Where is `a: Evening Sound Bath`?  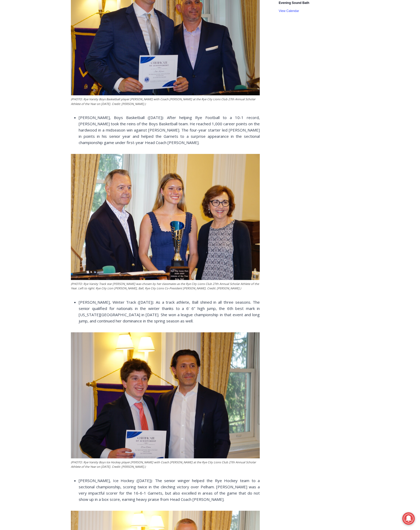 a: Evening Sound Bath is located at coordinates (294, 3).